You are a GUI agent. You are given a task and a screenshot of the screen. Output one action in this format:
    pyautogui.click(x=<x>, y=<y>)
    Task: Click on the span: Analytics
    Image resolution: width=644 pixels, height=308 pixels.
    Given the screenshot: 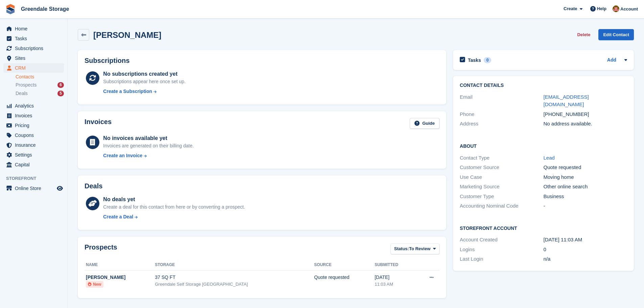 What is the action you would take?
    pyautogui.click(x=35, y=105)
    